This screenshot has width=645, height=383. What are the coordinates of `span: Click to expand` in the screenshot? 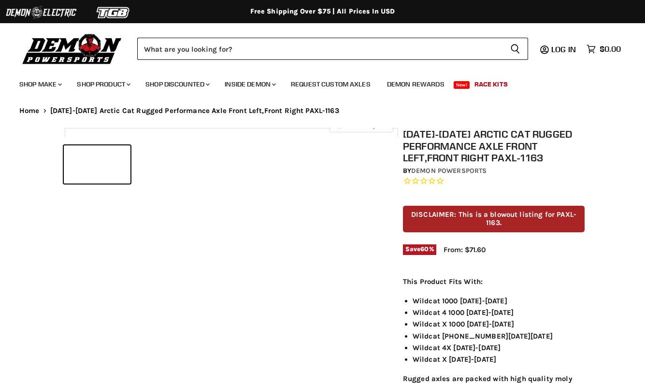 It's located at (361, 125).